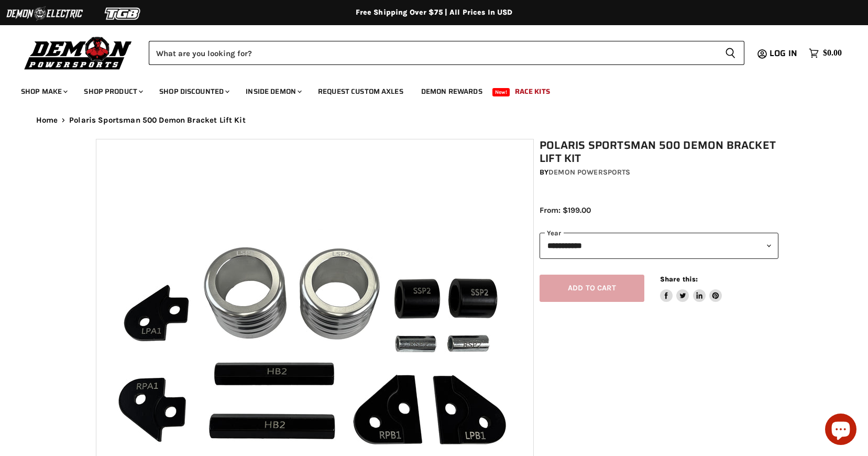 This screenshot has width=868, height=456. I want to click on nav: Breadcrumbs, so click(434, 120).